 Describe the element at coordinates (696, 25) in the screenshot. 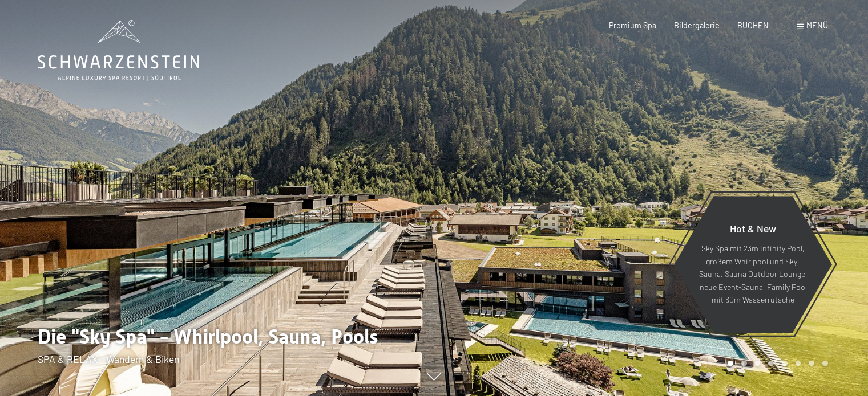

I see `span: Bildergalerie` at that location.